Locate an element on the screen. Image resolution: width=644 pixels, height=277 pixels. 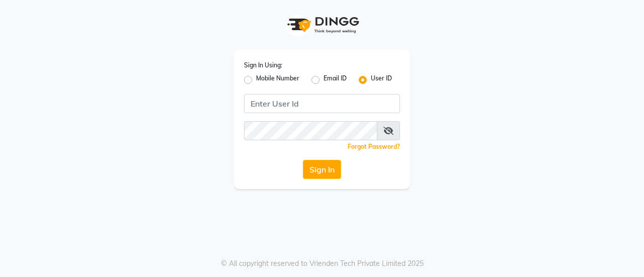
button: Sign In is located at coordinates (322, 169).